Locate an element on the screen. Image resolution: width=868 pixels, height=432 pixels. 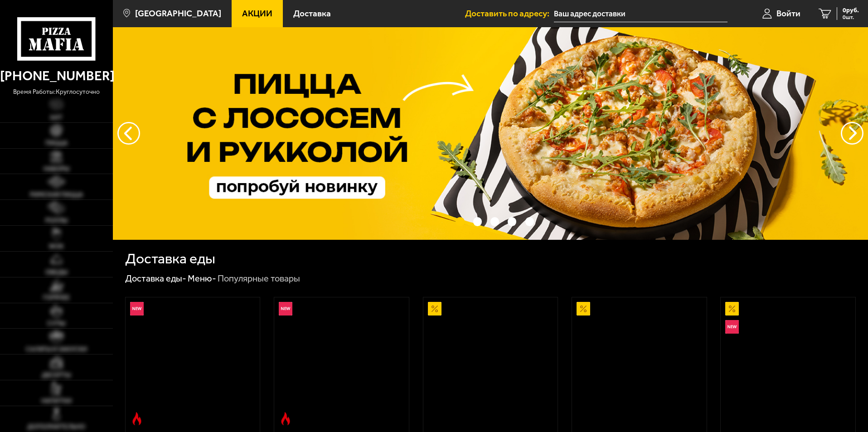
span: Пицца is located at coordinates (56, 144).